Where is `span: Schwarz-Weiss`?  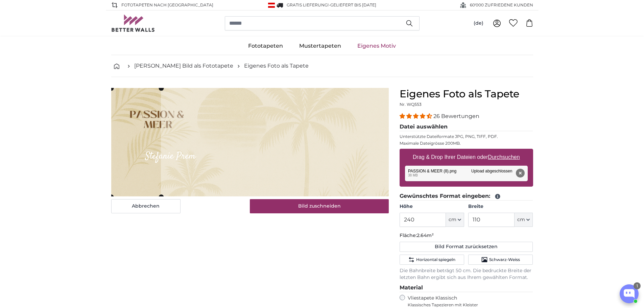 span: Schwarz-Weiss is located at coordinates (504, 259).